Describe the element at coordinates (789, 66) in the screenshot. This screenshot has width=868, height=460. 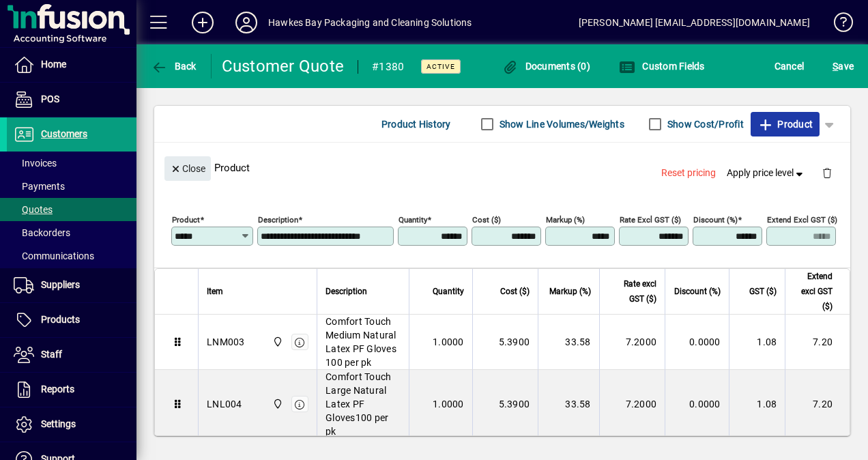
I see `button: Cancel` at that location.